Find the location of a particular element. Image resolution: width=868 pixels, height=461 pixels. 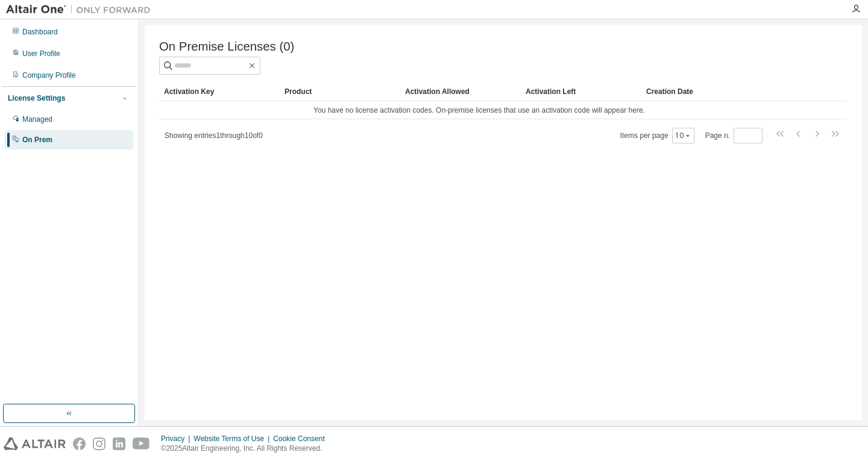

div: Cookie Consent is located at coordinates (302, 438).